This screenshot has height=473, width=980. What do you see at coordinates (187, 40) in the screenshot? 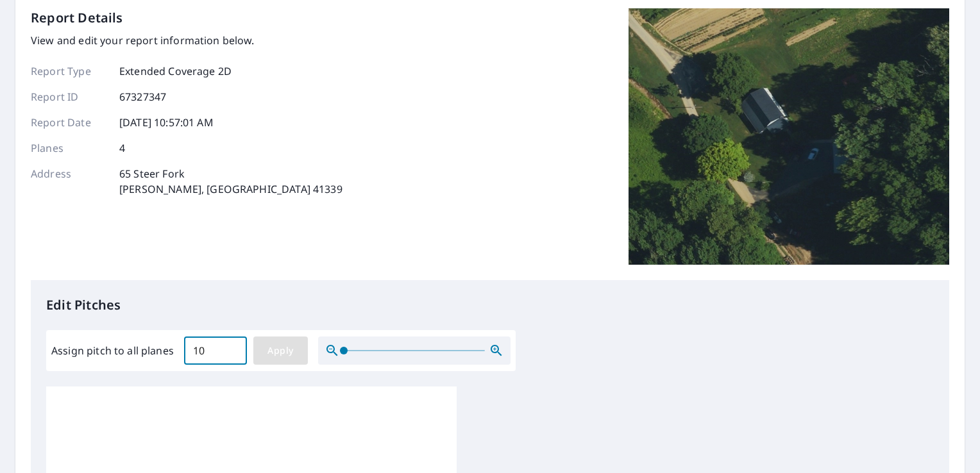
I see `p: View and edit your report information below.` at bounding box center [187, 40].